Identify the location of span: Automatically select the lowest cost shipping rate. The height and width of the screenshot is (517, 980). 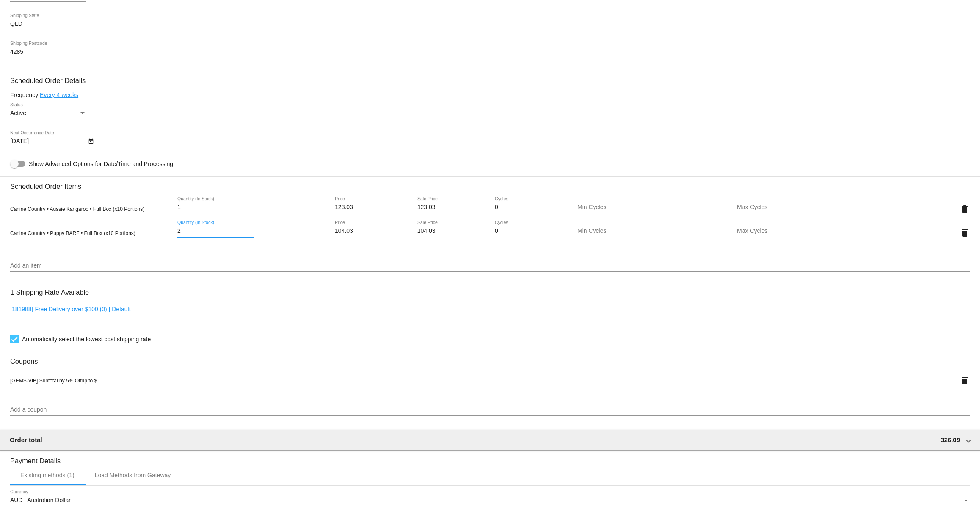
(86, 339).